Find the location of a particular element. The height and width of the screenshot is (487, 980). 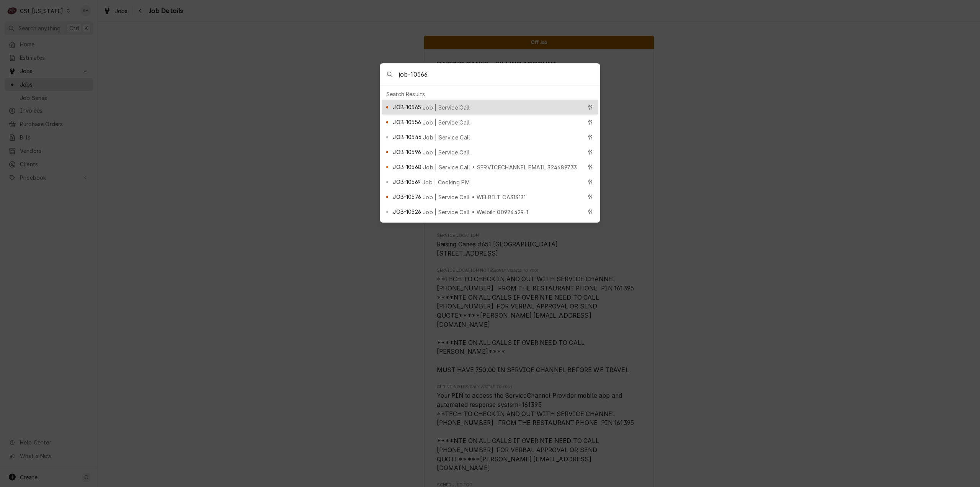

span: JOB-10526 is located at coordinates (406, 212).